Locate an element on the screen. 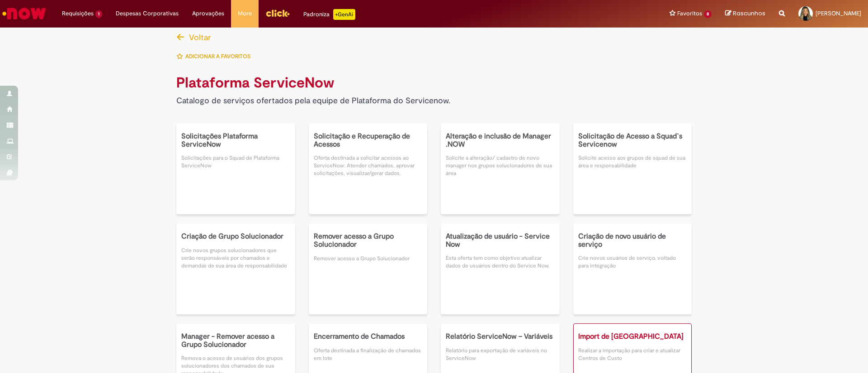  a: Solicitação e Recuperação de Acessos Oferta destinada a solicitar acessos ao ServiceNow: Atender ... is located at coordinates (368, 169).